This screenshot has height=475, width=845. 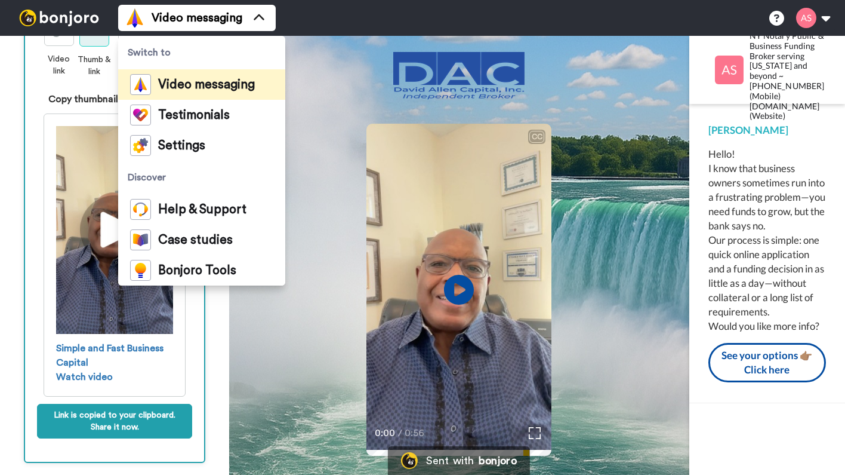 I want to click on button: See your options 👉🏽Click here, so click(x=767, y=362).